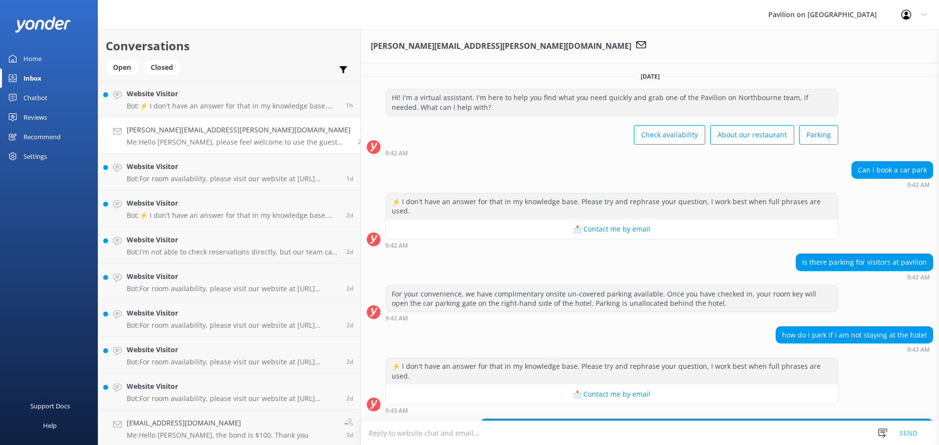  Describe the element at coordinates (50, 406) in the screenshot. I see `div: Support Docs` at that location.